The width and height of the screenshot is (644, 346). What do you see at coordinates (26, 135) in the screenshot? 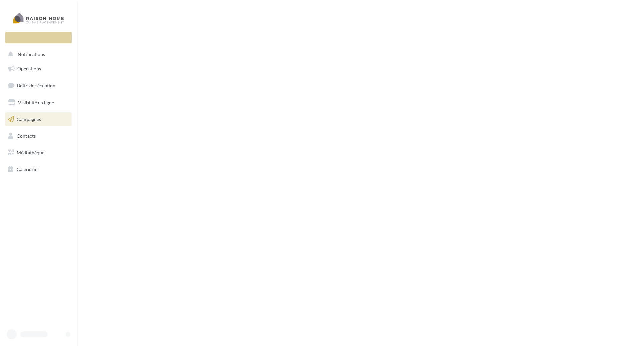
I see `span: Contacts` at bounding box center [26, 135].